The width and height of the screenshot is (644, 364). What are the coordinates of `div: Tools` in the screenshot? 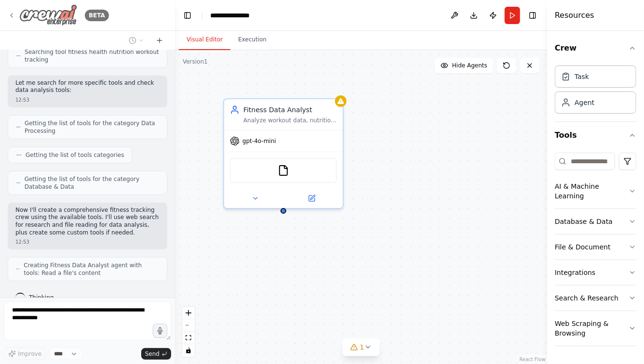 It's located at (595, 251).